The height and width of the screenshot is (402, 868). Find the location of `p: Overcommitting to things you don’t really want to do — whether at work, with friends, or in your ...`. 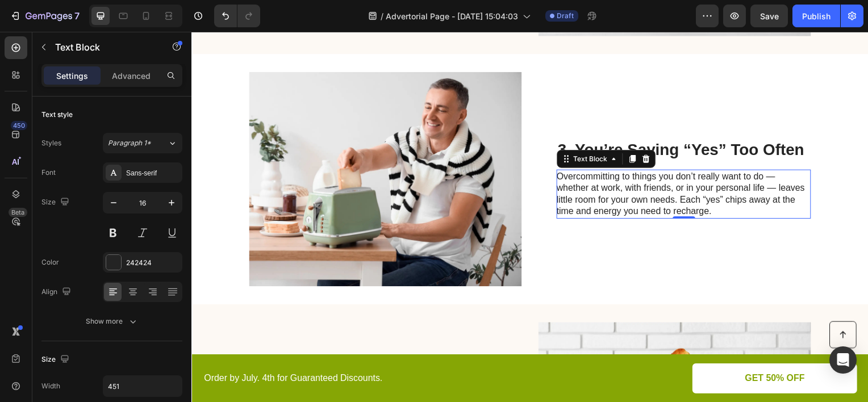

p: Overcommitting to things you don’t really want to do — whether at work, with friends, or in your ... is located at coordinates (495, 163).